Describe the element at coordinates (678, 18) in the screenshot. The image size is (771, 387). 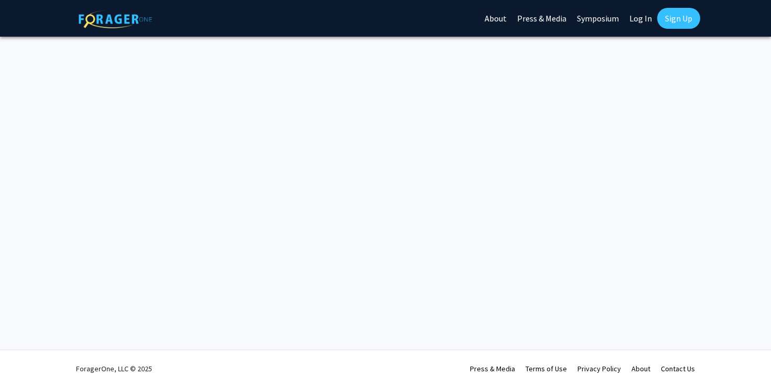
I see `a: Sign Up` at that location.